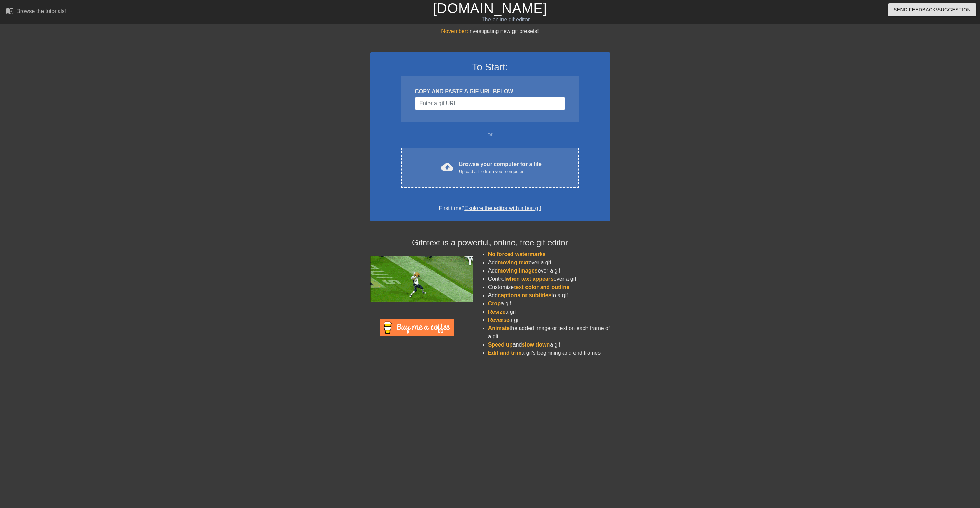 The width and height of the screenshot is (980, 508). I want to click on div: Browse the tutorials!, so click(41, 11).